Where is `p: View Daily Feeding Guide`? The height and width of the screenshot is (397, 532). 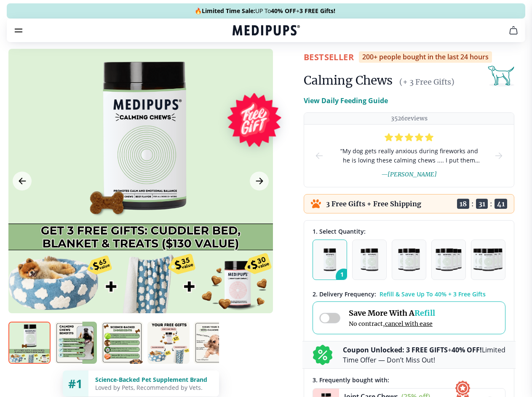 p: View Daily Feeding Guide is located at coordinates (346, 101).